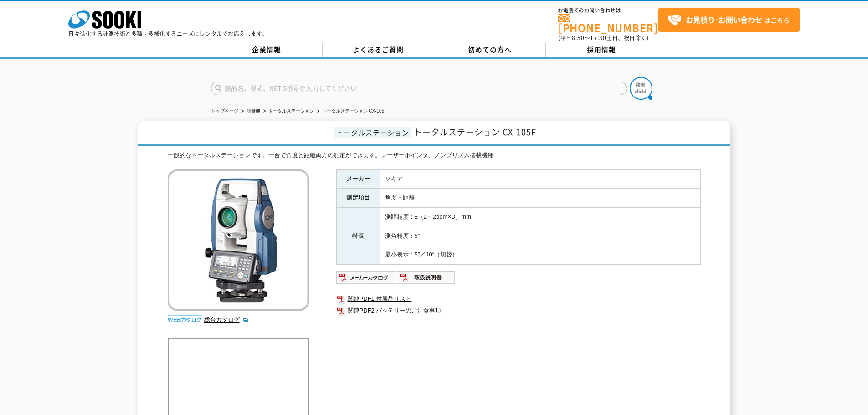 The width and height of the screenshot is (868, 415). What do you see at coordinates (358, 179) in the screenshot?
I see `th: メーカー` at bounding box center [358, 179].